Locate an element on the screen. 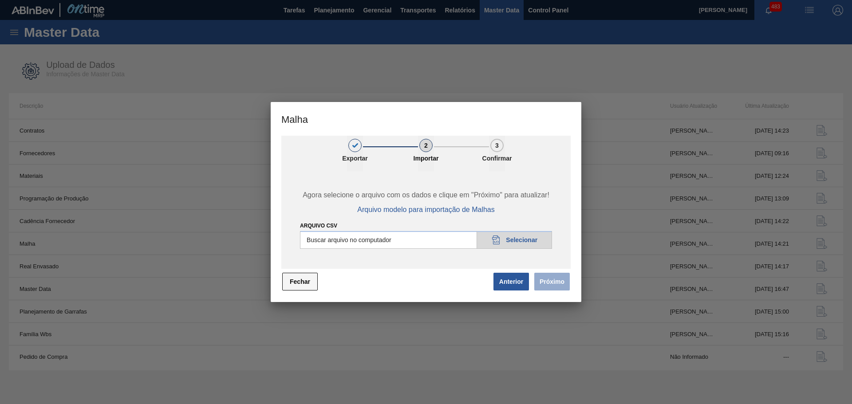  div: 3 is located at coordinates (497, 145).